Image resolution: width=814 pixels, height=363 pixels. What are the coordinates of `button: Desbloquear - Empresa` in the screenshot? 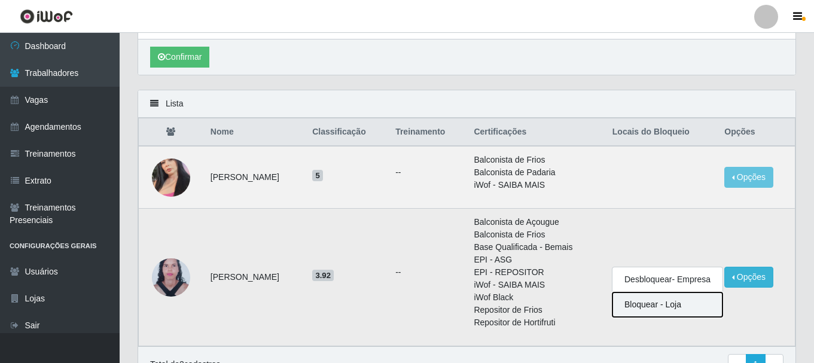 It's located at (667, 280).